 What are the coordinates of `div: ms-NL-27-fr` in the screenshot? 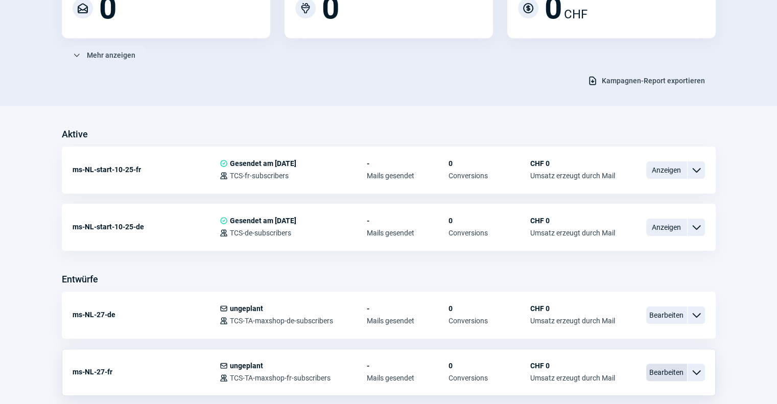 It's located at (146, 372).